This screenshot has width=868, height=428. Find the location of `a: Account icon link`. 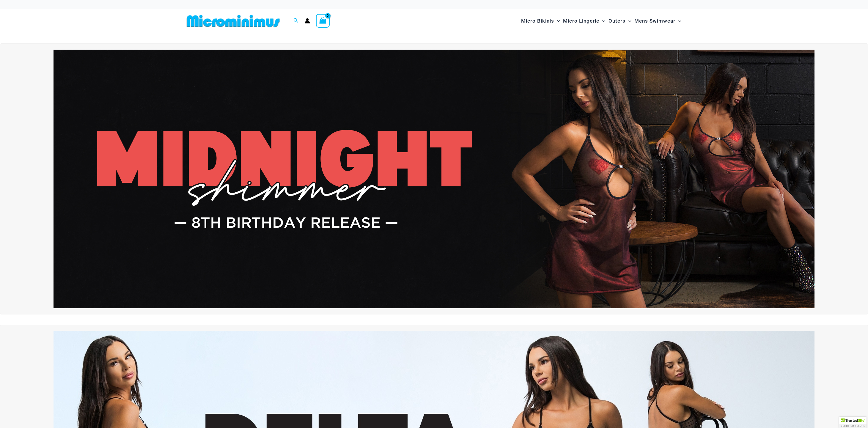

a: Account icon link is located at coordinates (307, 21).